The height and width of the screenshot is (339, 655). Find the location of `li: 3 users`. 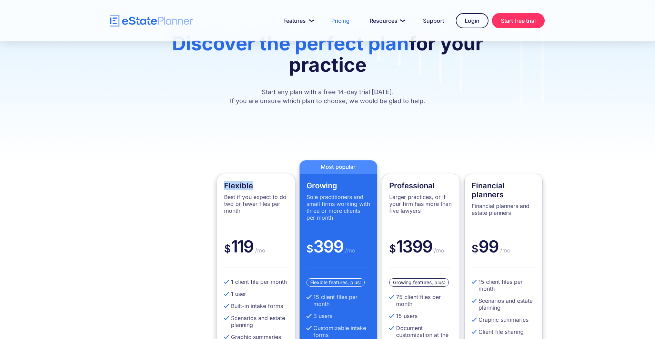

li: 3 users is located at coordinates (338, 316).